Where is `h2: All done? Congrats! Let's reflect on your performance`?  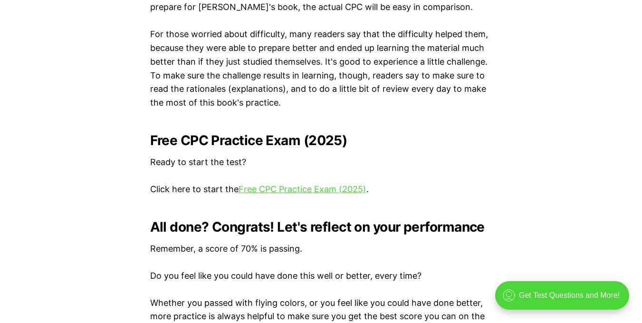 h2: All done? Congrats! Let's reflect on your performance is located at coordinates (321, 227).